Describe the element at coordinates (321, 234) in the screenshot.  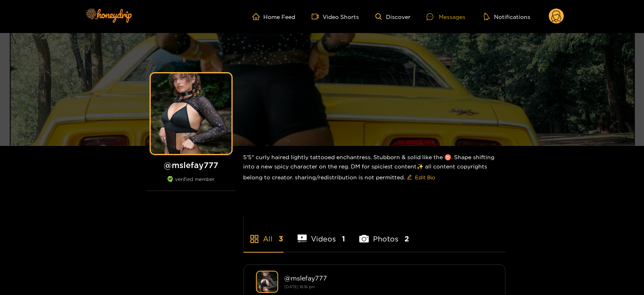
I see `li: Videos` at that location.